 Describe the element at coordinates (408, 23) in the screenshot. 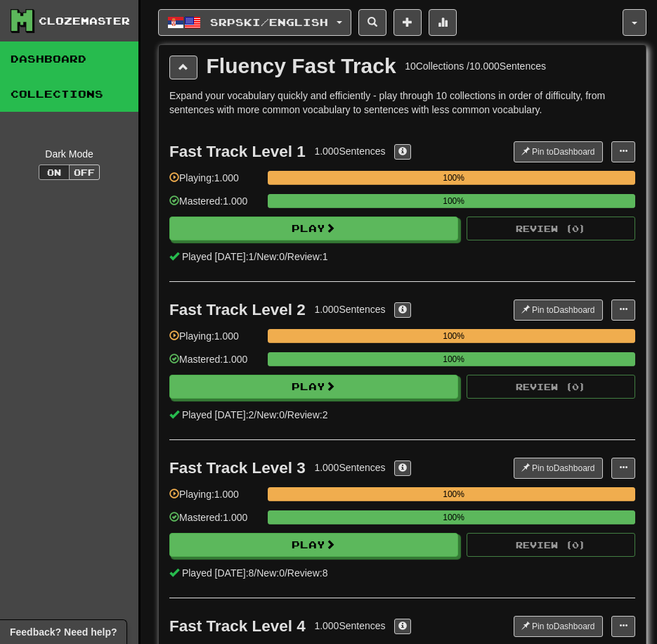

I see `button: Add sentence to collection` at that location.